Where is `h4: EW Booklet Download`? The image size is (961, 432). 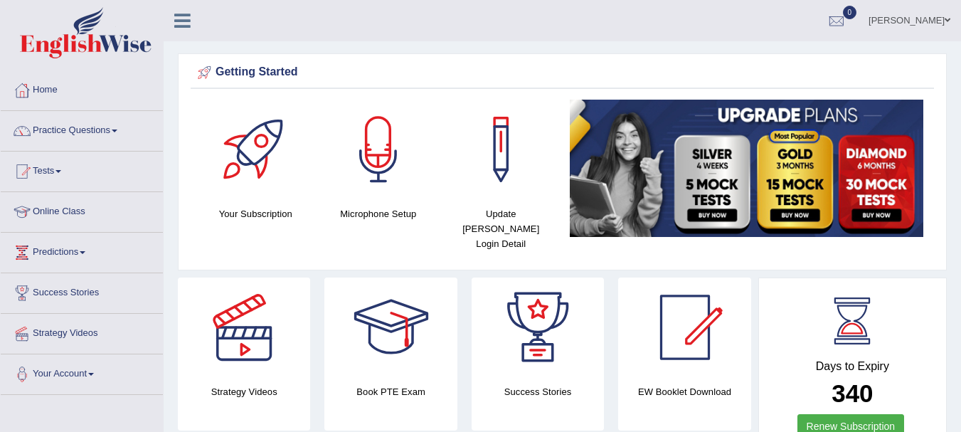
h4: EW Booklet Download is located at coordinates (684, 391).